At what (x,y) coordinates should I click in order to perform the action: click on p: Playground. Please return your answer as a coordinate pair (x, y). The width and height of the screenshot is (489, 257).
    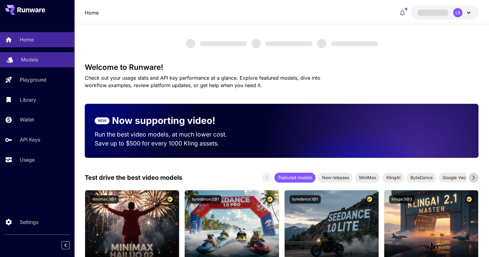
    Looking at the image, I should click on (33, 80).